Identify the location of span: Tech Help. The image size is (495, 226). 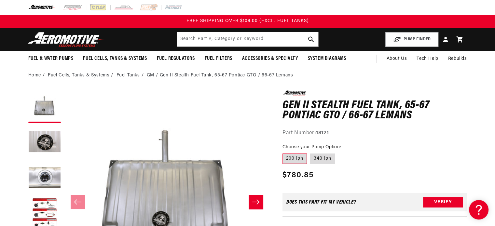
(428, 59).